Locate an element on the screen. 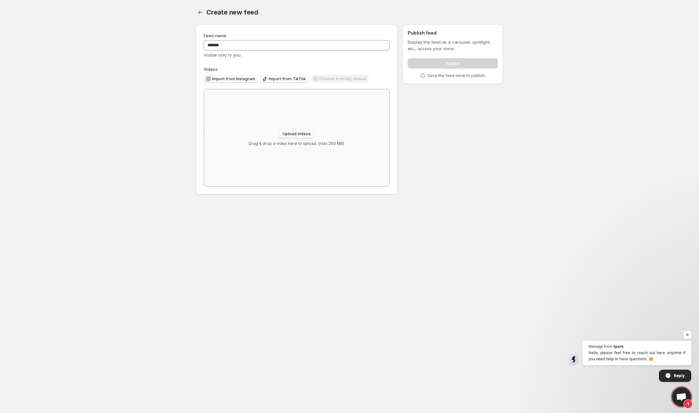 This screenshot has width=699, height=413. span: Import from TikTok is located at coordinates (287, 79).